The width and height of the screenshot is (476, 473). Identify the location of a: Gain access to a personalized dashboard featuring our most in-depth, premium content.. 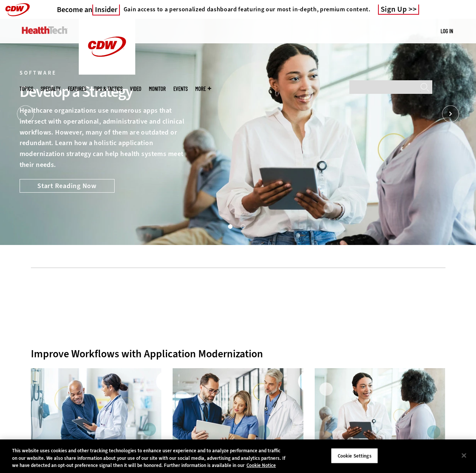
(245, 9).